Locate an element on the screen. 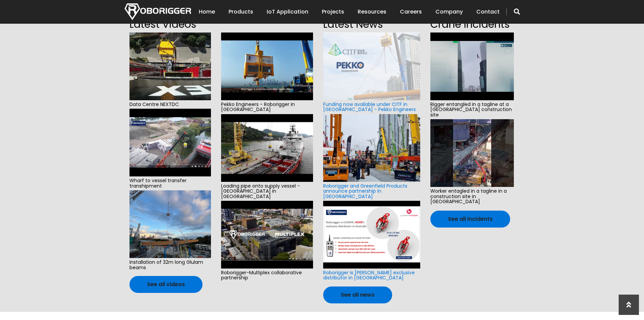 This screenshot has height=320, width=644. a: Home is located at coordinates (207, 12).